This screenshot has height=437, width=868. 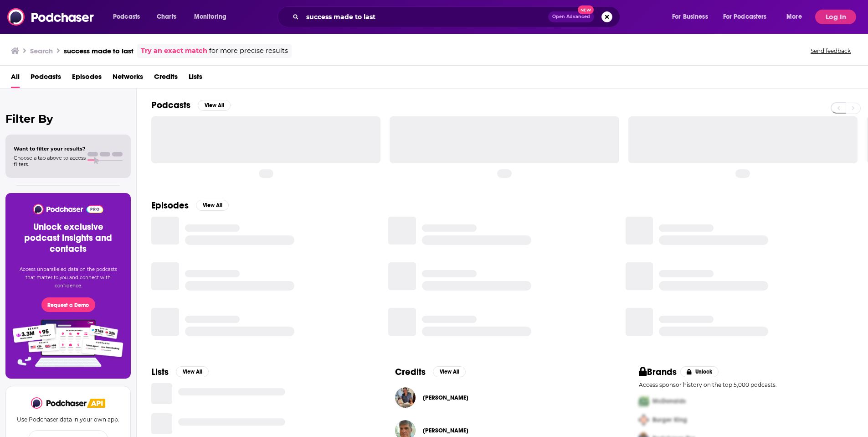 I want to click on img: Podchaser API banner, so click(x=96, y=403).